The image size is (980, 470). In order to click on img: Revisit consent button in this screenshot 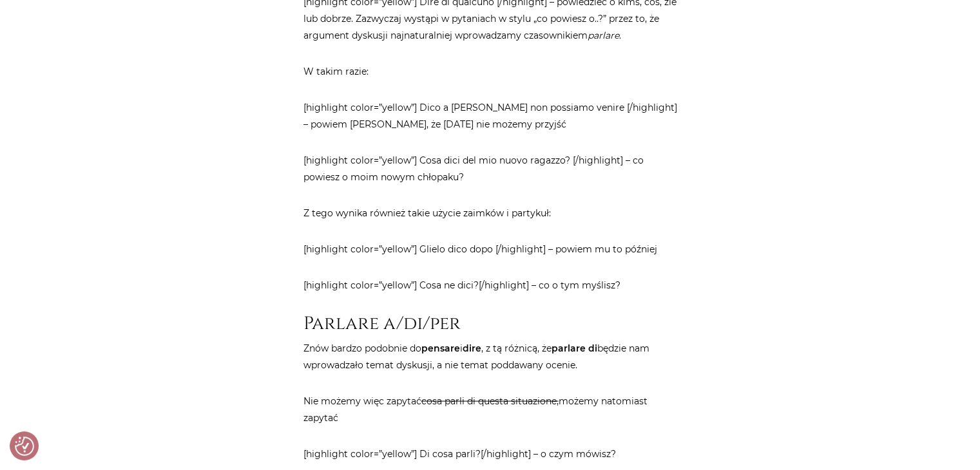, I will do `click(25, 446)`.